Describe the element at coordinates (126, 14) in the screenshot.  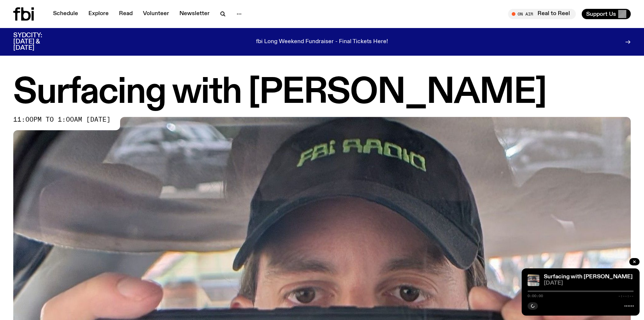
I see `a: Read` at that location.